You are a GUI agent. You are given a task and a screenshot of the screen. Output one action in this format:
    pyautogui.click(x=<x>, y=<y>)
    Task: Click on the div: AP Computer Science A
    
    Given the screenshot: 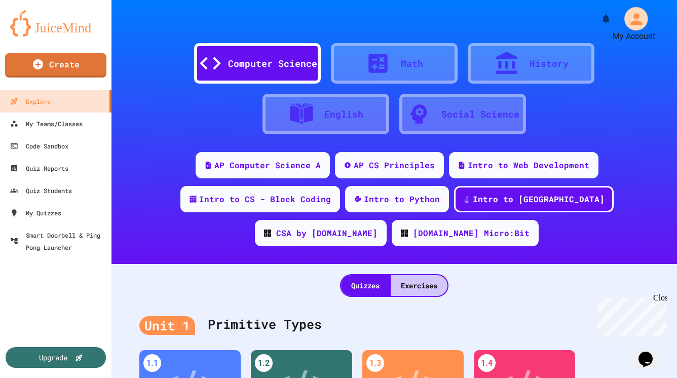 What is the action you would take?
    pyautogui.click(x=268, y=165)
    